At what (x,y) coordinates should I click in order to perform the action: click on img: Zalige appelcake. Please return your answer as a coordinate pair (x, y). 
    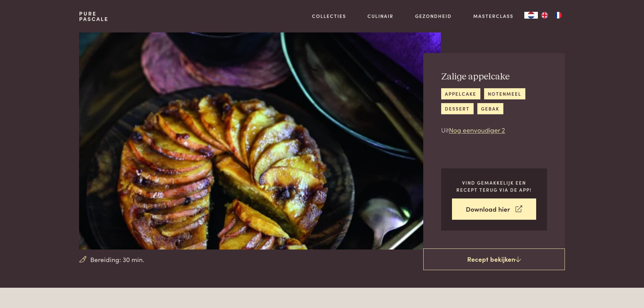
    Looking at the image, I should click on (259, 141).